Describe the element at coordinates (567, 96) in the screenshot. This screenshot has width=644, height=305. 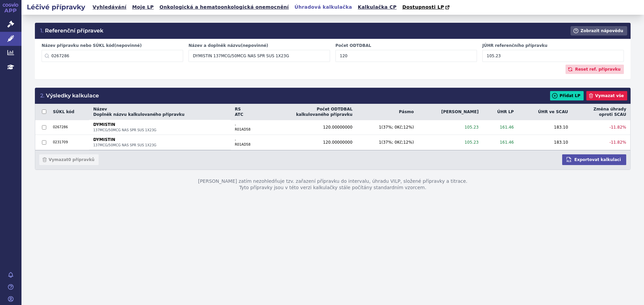
I see `button: Přidat LP` at that location.